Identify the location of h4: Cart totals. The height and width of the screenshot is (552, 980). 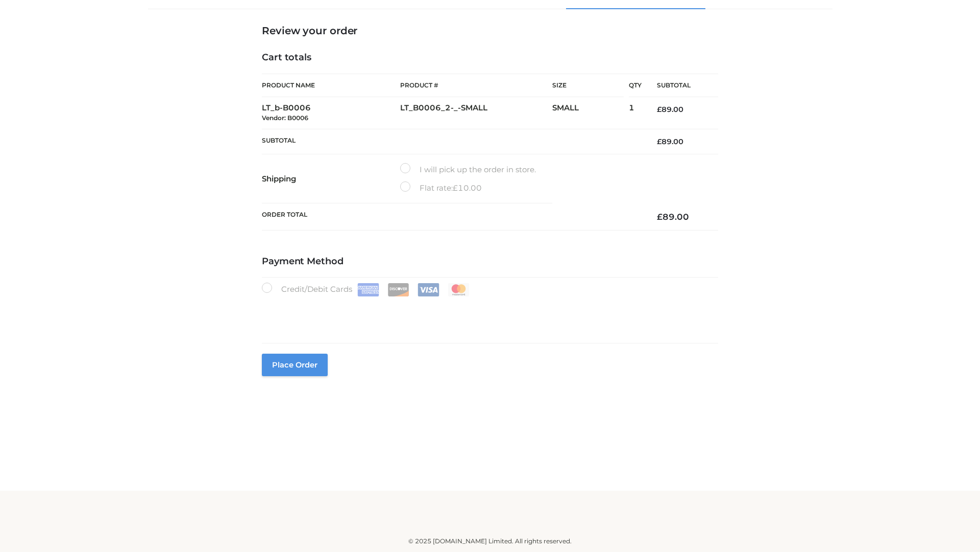
(490, 58).